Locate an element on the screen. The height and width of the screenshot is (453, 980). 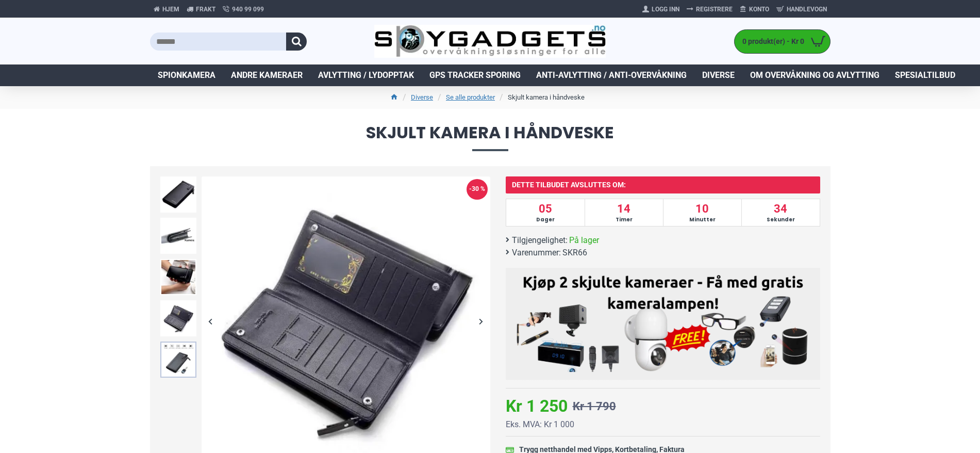
a: Konto is located at coordinates (754, 9).